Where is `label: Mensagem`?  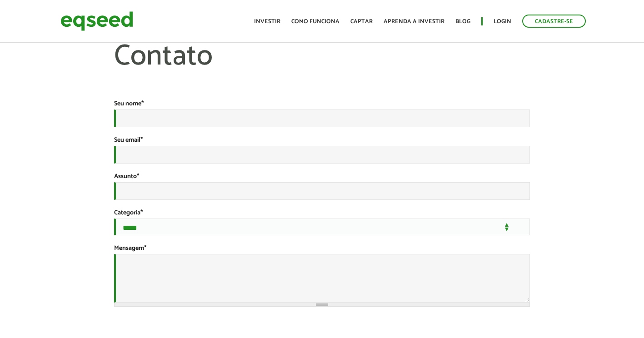
label: Mensagem is located at coordinates (130, 249).